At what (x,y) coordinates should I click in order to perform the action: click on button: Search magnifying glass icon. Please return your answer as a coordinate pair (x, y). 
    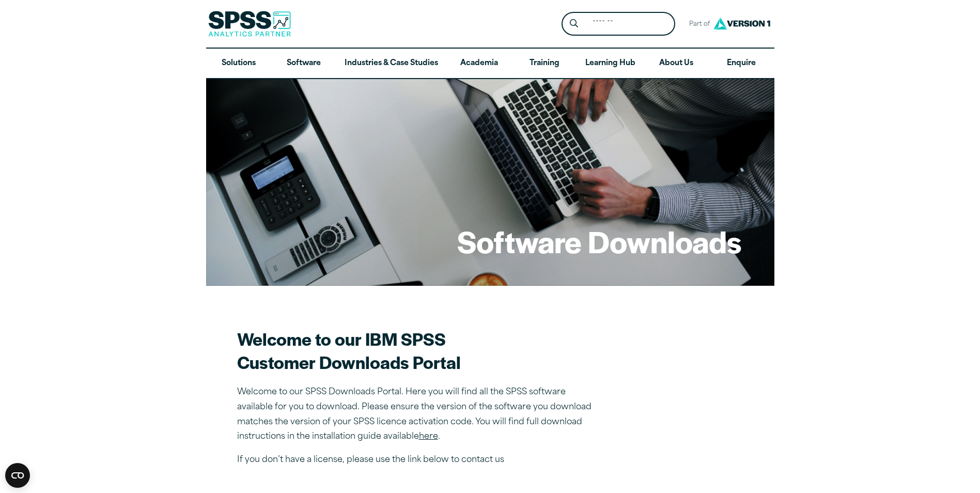
    Looking at the image, I should click on (573, 24).